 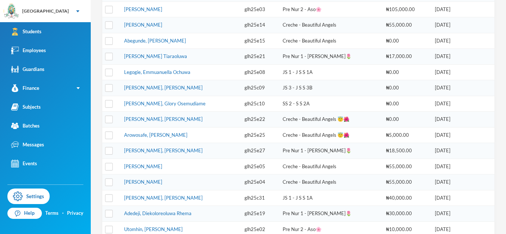 I want to click on td: ₦17,000.00, so click(x=407, y=57).